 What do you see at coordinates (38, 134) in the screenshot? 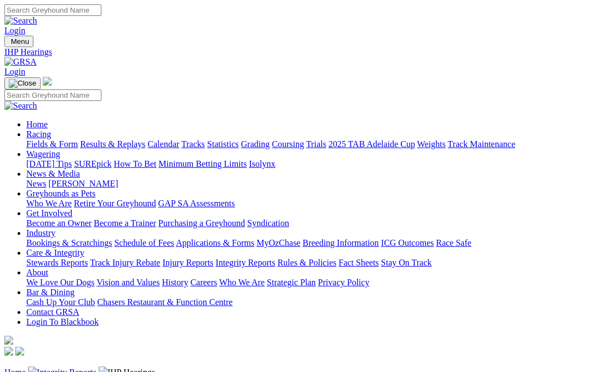
I see `a: Racing` at bounding box center [38, 134].